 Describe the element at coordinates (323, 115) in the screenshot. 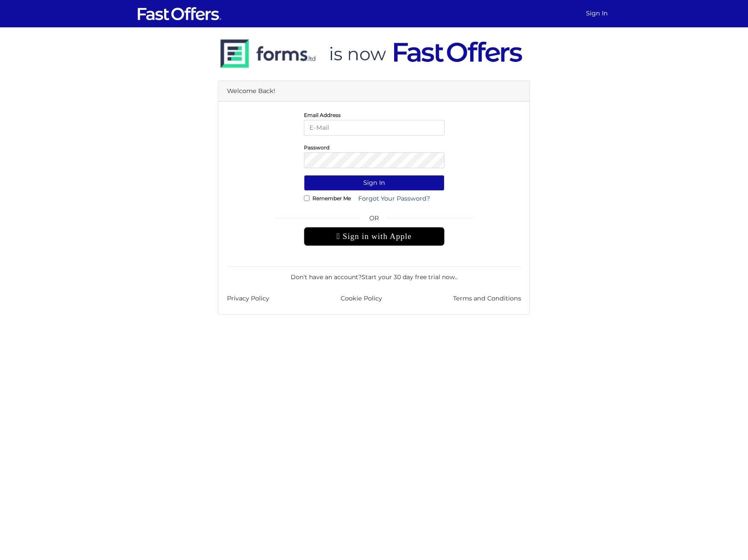

I see `label: Email Address` at that location.